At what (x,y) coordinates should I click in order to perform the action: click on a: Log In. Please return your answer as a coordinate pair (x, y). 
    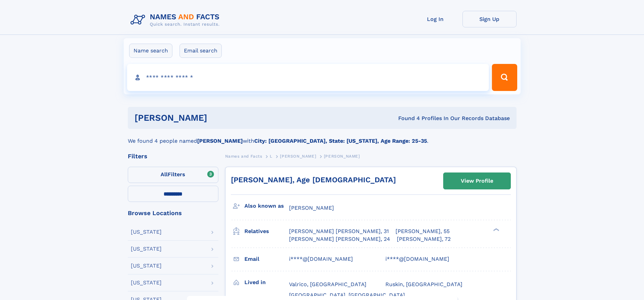
    Looking at the image, I should click on (435, 19).